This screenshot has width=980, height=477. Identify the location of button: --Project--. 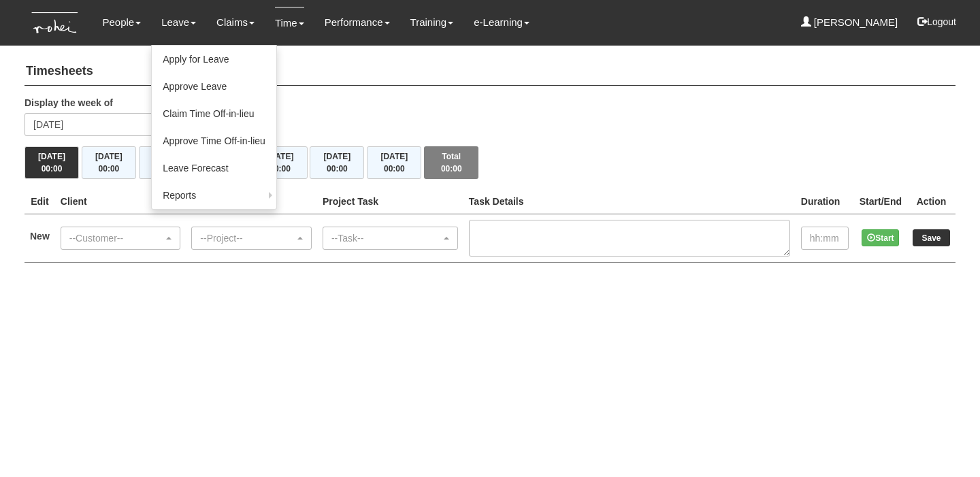
(252, 238).